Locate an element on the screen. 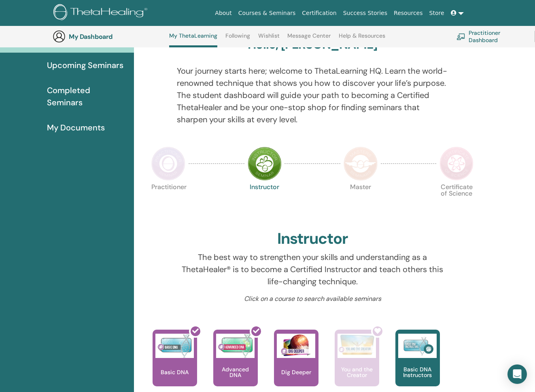 This screenshot has height=392, width=535. div: Domain Overview is located at coordinates (51, 50).